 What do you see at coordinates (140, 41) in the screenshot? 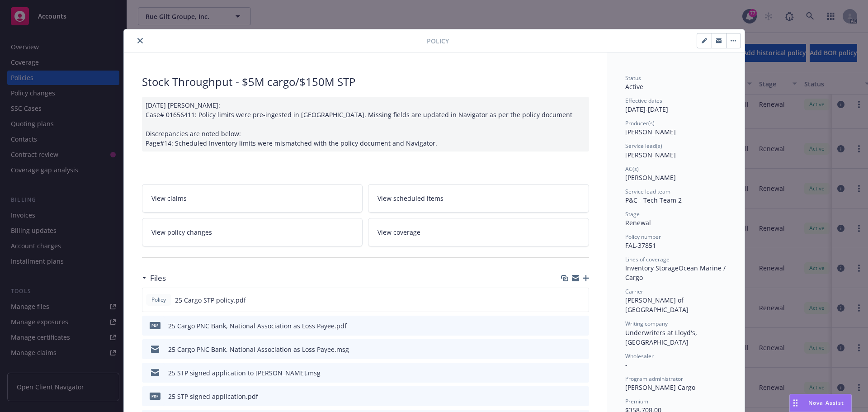
I see `button: close` at bounding box center [140, 41].